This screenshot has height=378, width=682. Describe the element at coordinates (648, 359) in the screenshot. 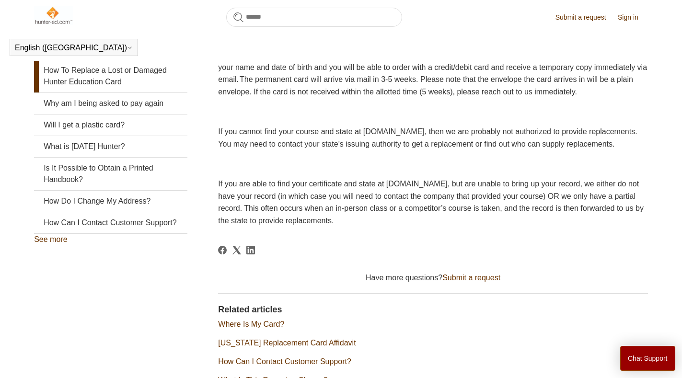

I see `div: Chat Support` at that location.